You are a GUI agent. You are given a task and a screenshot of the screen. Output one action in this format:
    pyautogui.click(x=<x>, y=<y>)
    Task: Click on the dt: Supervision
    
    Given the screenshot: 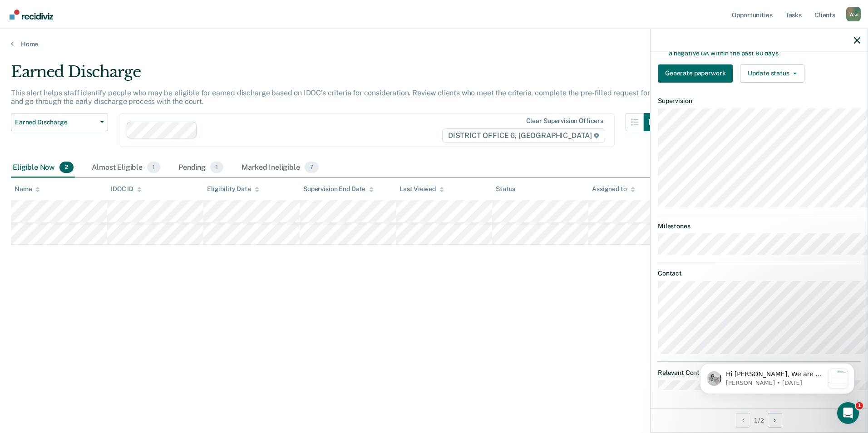 What is the action you would take?
    pyautogui.click(x=759, y=101)
    